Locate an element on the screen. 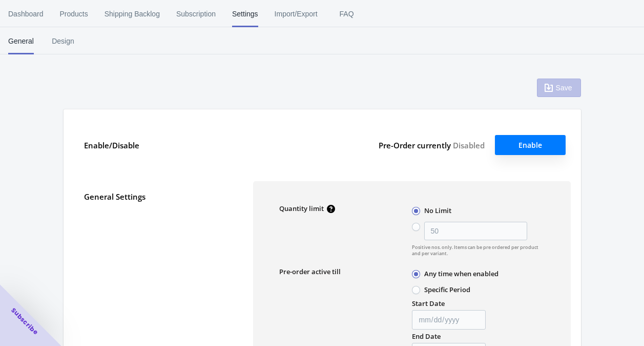 The height and width of the screenshot is (346, 644). span: Subscription is located at coordinates (196, 14).